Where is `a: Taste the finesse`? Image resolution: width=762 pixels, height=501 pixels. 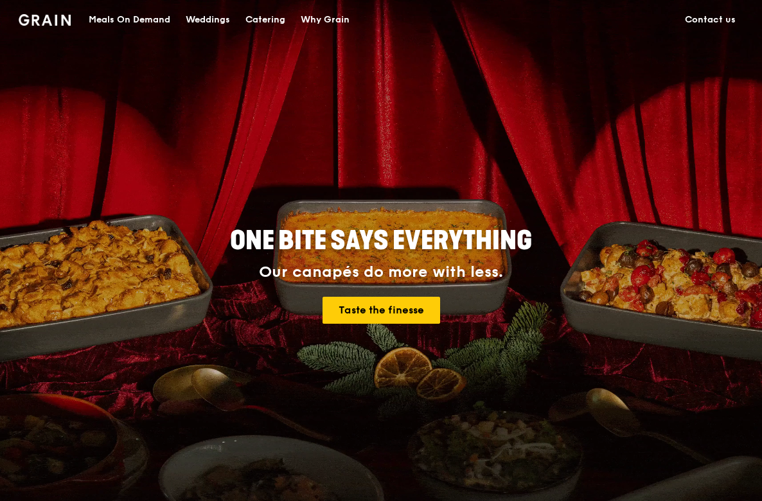
a: Taste the finesse is located at coordinates (381, 310).